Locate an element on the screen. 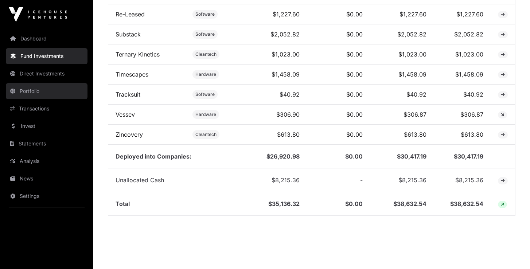  a: Direct Investments is located at coordinates (47, 74).